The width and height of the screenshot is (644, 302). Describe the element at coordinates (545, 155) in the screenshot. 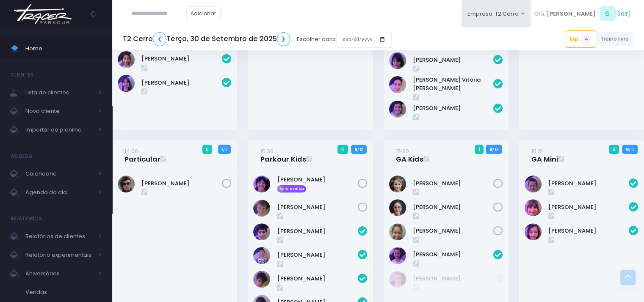

I see `a: 15:31GA Mini` at that location.